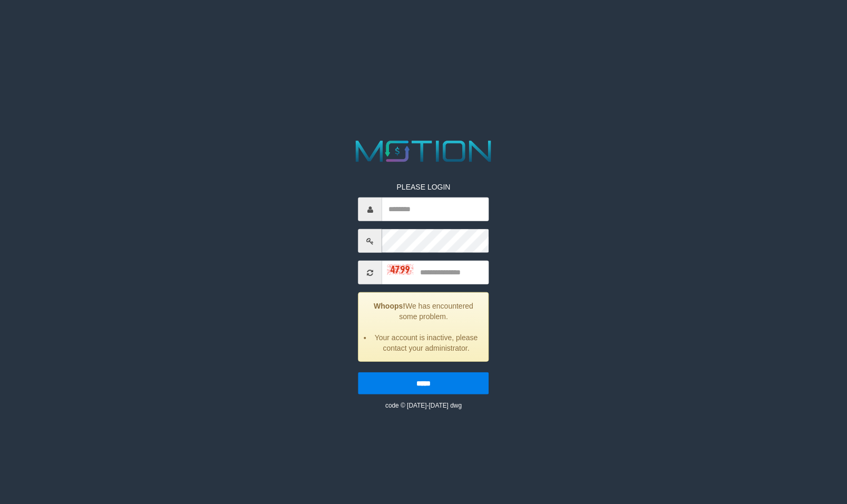  Describe the element at coordinates (390, 306) in the screenshot. I see `strong: Whoops!` at that location.